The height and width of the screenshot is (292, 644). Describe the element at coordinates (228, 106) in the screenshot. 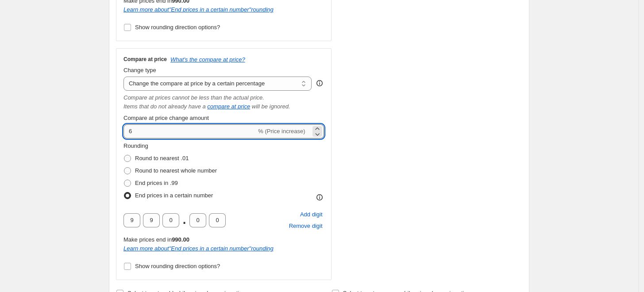

I see `i: compare at price` at that location.